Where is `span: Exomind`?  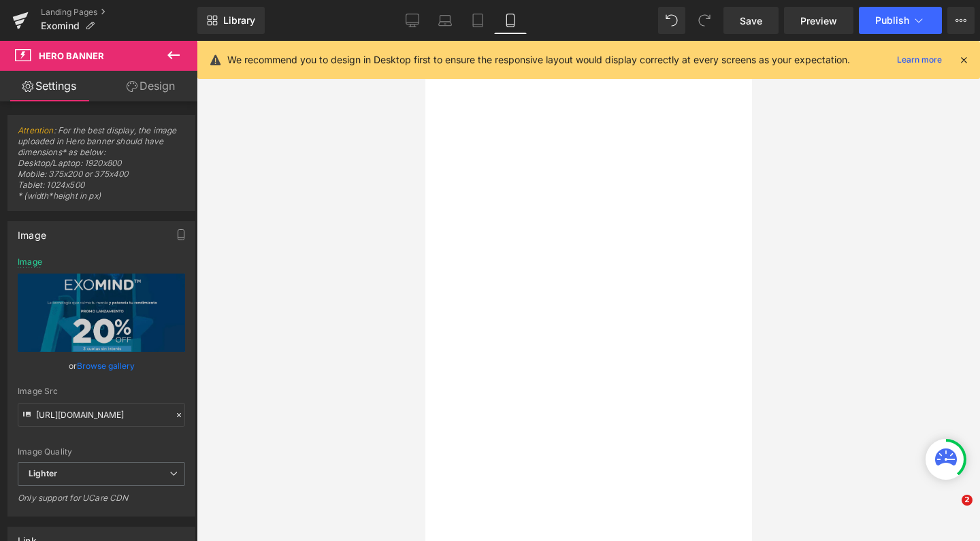 span: Exomind is located at coordinates (60, 26).